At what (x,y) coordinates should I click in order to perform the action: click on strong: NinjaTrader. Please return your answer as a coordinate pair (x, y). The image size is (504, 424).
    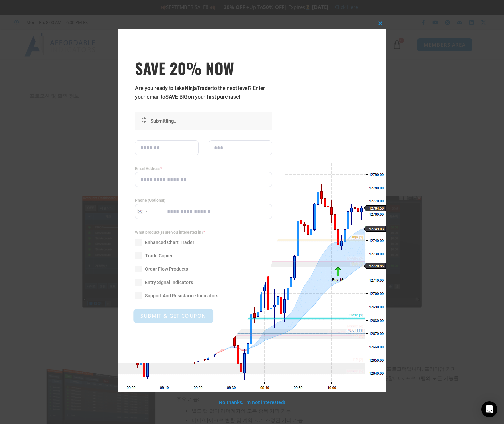
    Looking at the image, I should click on (198, 88).